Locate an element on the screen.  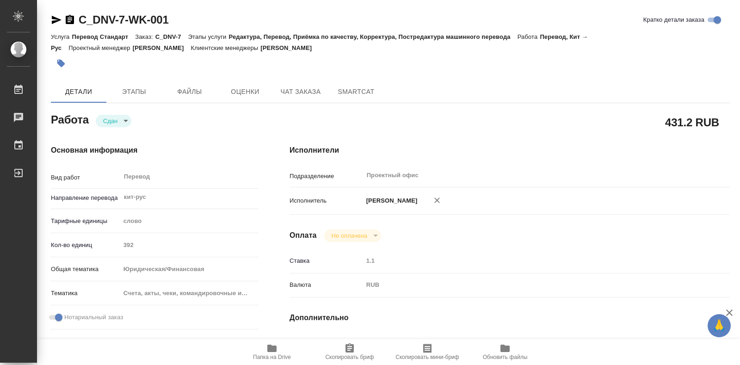
h4: Дополнительно is located at coordinates (510, 318).